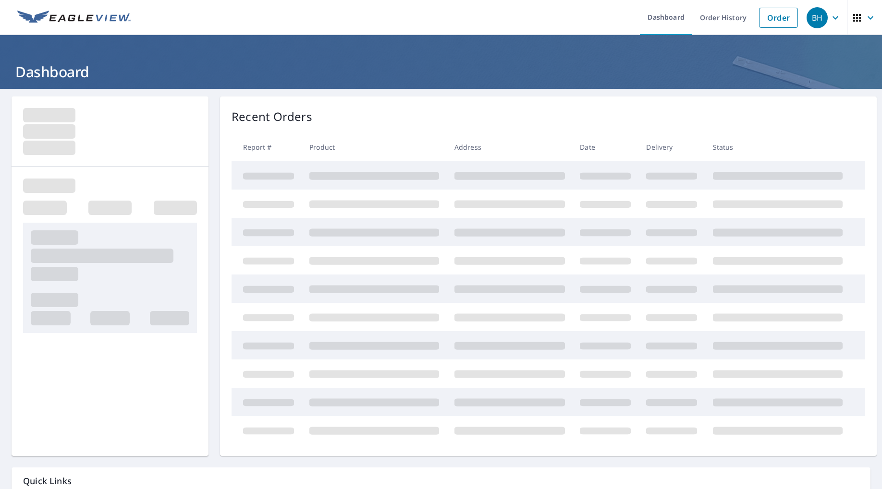 The height and width of the screenshot is (489, 882). I want to click on th: Report #, so click(267, 147).